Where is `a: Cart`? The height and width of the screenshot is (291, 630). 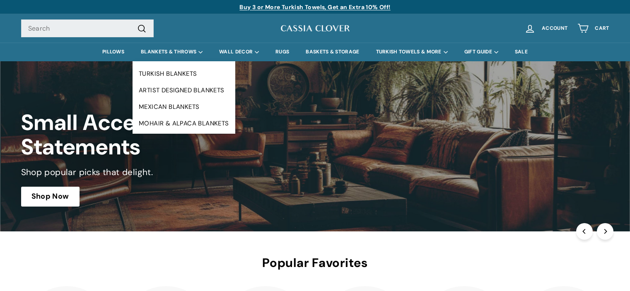 a: Cart is located at coordinates (593, 28).